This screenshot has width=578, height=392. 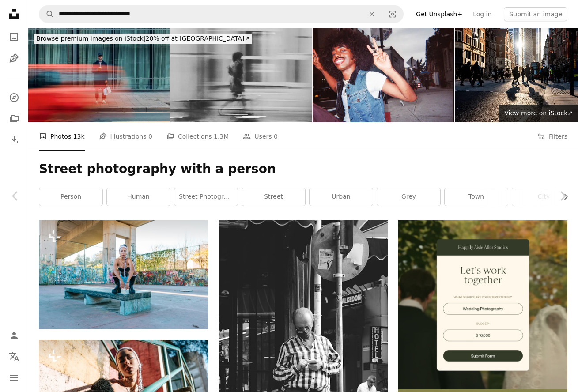 What do you see at coordinates (91, 38) in the screenshot?
I see `span: Browse premium images on iStock |` at bounding box center [91, 38].